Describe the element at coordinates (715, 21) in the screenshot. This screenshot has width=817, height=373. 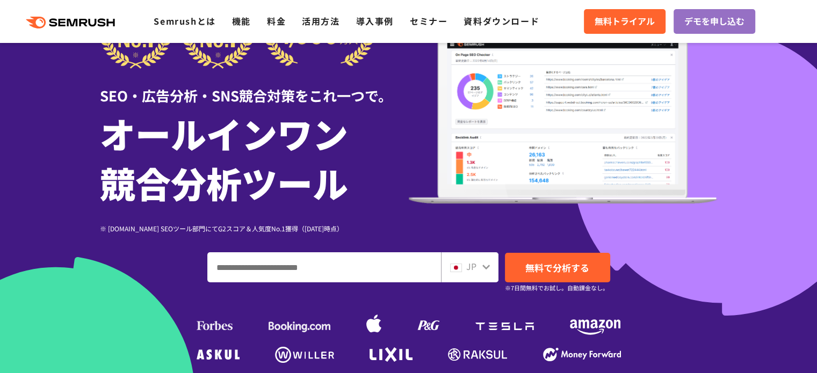
I see `a: デモを申し込む` at that location.